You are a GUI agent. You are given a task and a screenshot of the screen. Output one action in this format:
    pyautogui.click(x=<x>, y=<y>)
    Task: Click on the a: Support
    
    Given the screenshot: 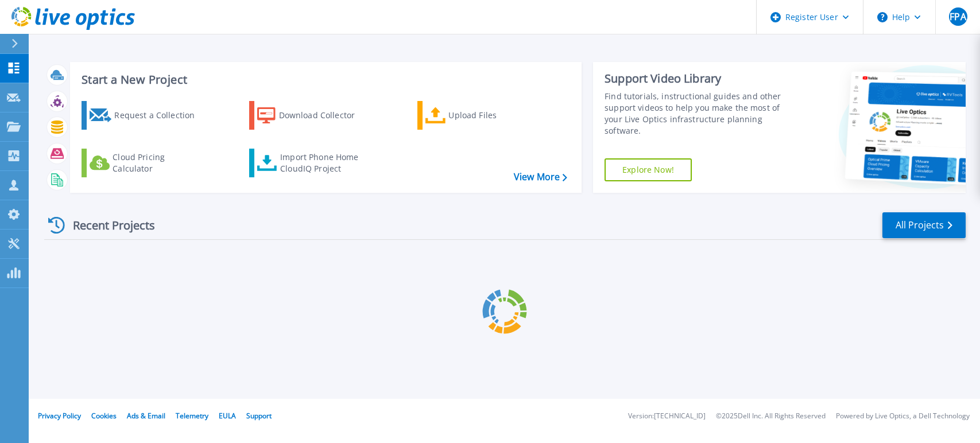 What is the action you would take?
    pyautogui.click(x=259, y=416)
    